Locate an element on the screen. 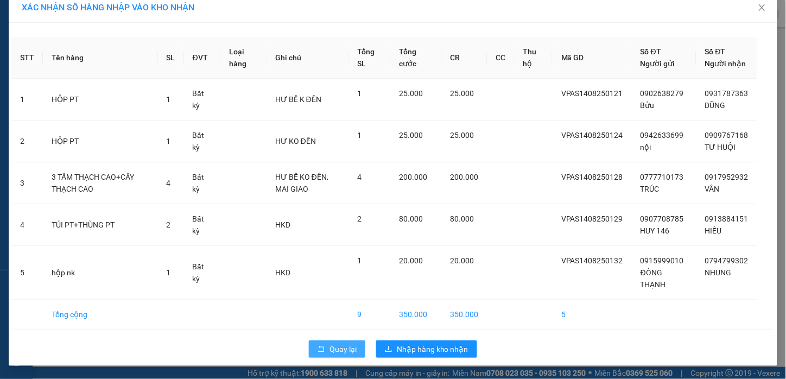 This screenshot has height=379, width=786. span: 0917952932 is located at coordinates (727, 177).